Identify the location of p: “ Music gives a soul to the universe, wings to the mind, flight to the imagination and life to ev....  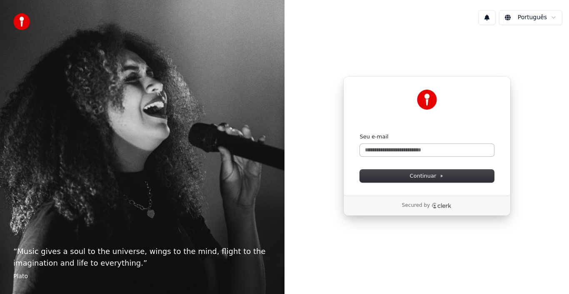
(142, 257).